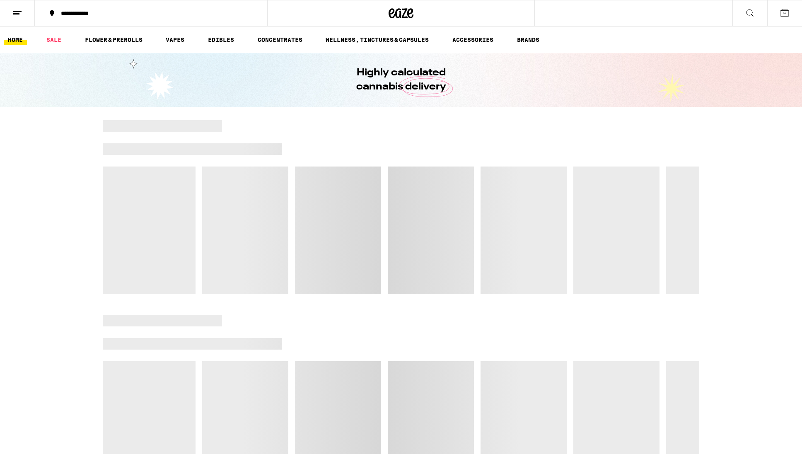  Describe the element at coordinates (280, 40) in the screenshot. I see `a: CONCENTRATES` at that location.